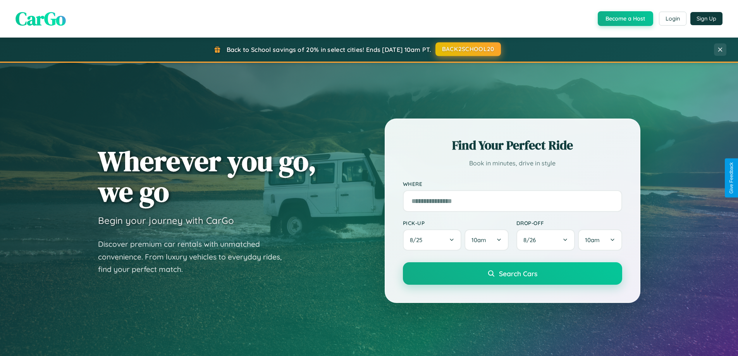 This screenshot has width=738, height=356. Describe the element at coordinates (518, 273) in the screenshot. I see `span: Search Cars` at that location.